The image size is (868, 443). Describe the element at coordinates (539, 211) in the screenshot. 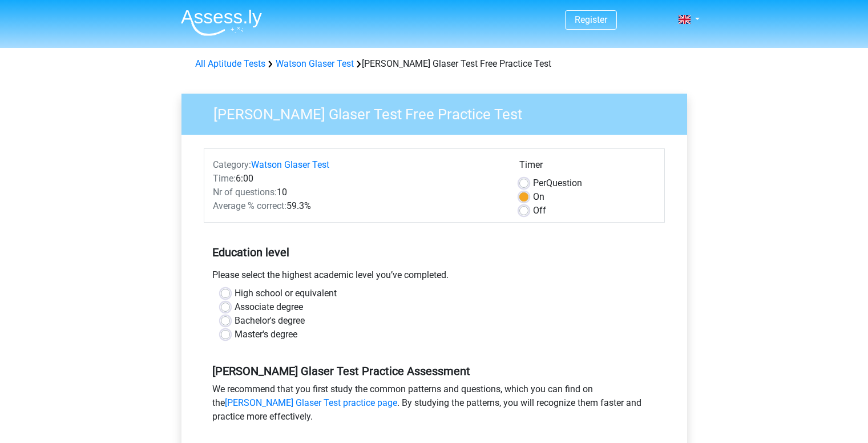

I see `label: Off` at that location.